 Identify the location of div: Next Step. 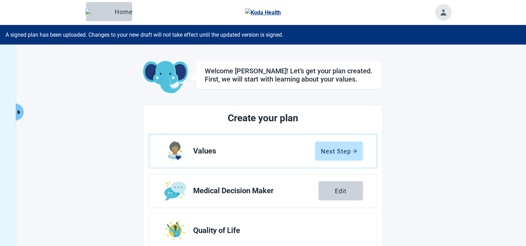
(339, 151).